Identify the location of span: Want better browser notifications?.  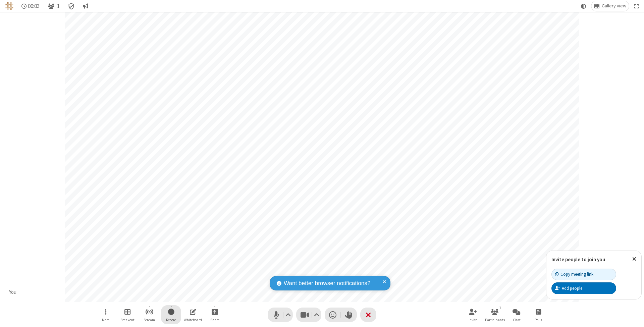
(327, 283).